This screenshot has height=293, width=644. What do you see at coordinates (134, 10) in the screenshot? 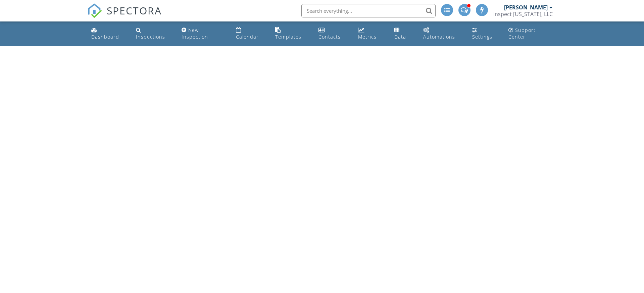
I see `span: SPECTORA` at bounding box center [134, 10].